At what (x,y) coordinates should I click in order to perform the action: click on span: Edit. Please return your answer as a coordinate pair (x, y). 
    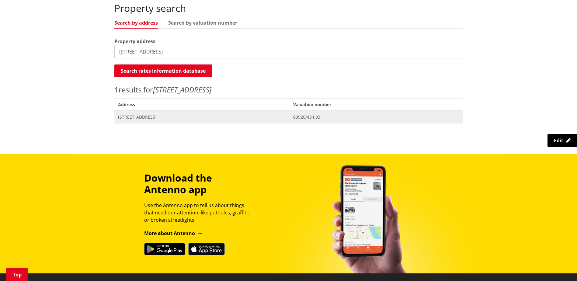
    Looking at the image, I should click on (558, 141).